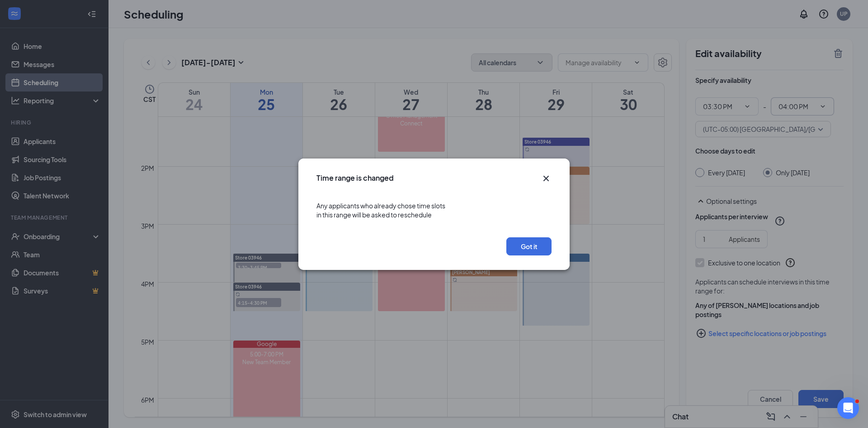  I want to click on h3: Time range is changed, so click(355, 178).